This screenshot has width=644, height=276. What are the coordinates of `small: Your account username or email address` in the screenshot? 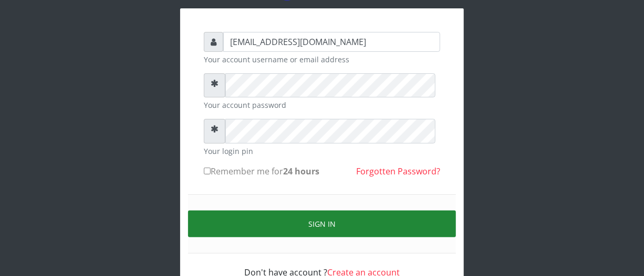 It's located at (322, 59).